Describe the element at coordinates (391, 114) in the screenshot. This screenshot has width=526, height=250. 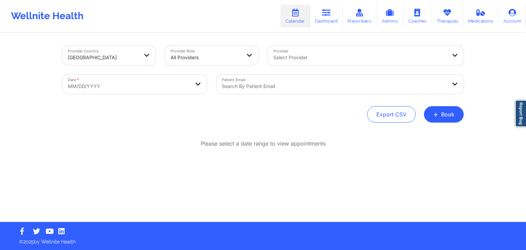
I see `button: Export CSV` at that location.